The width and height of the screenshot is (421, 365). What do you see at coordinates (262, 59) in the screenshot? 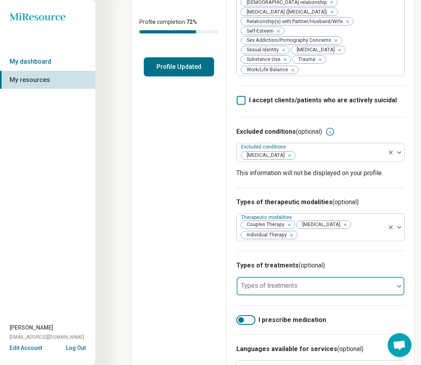
I see `span: Substance Use` at bounding box center [262, 59].